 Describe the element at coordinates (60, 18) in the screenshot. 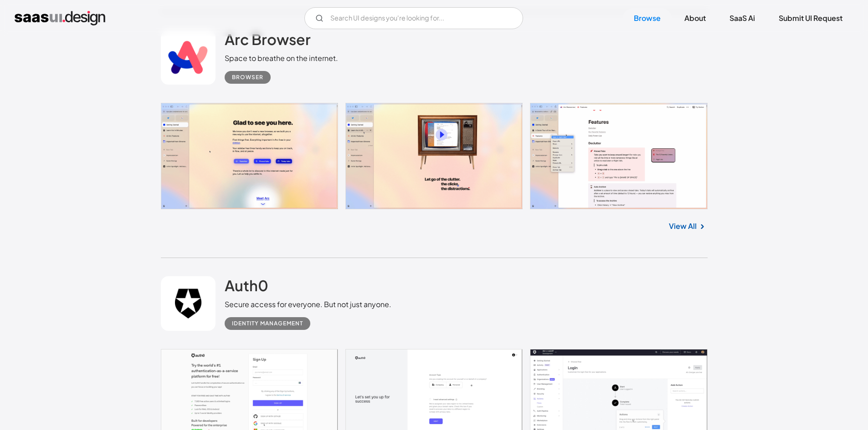

I see `a: home` at that location.